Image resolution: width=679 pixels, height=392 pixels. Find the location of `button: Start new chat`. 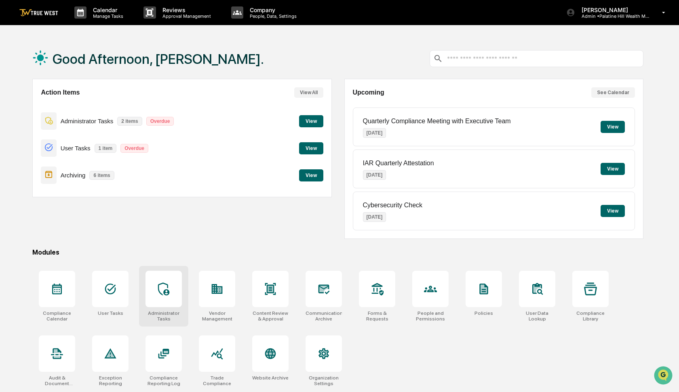

button: Start new chat is located at coordinates (142, 69).